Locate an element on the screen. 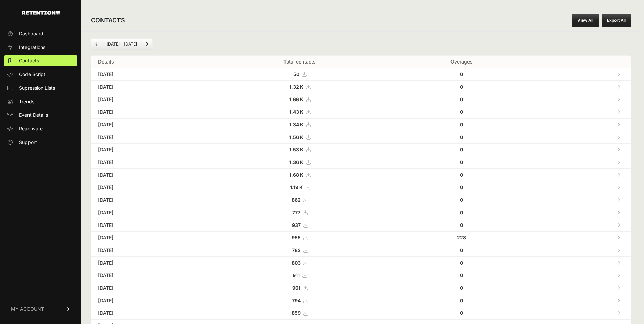  strong: 911 is located at coordinates (296, 275).